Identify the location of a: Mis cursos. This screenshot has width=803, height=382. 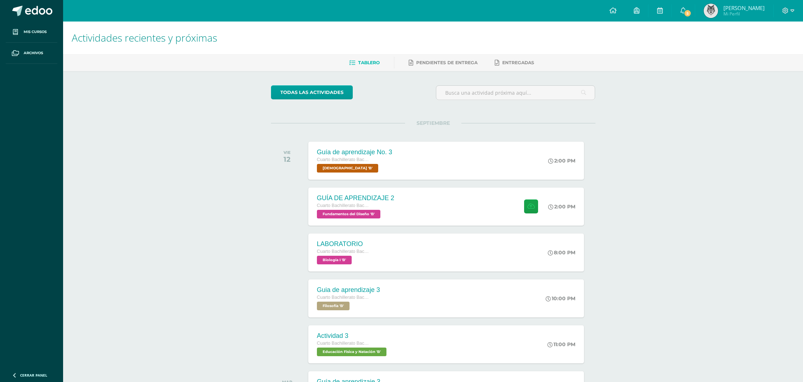
(32, 32).